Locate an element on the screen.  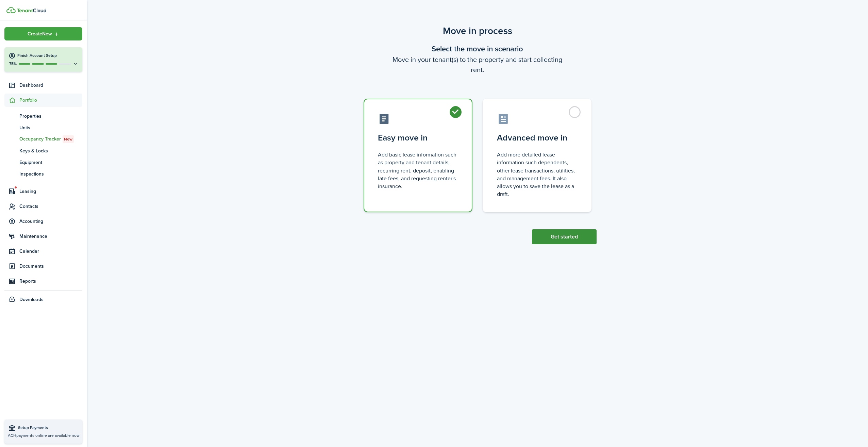
span: Create New is located at coordinates (40, 34).